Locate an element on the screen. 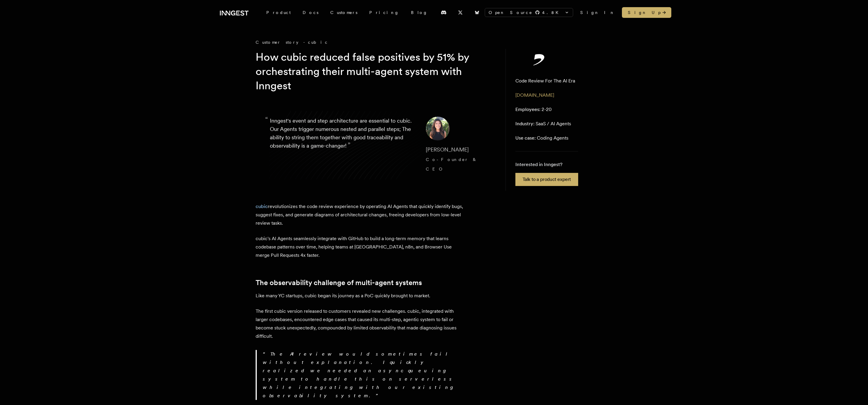 This screenshot has height=405, width=868. div: Product is located at coordinates (279, 13).